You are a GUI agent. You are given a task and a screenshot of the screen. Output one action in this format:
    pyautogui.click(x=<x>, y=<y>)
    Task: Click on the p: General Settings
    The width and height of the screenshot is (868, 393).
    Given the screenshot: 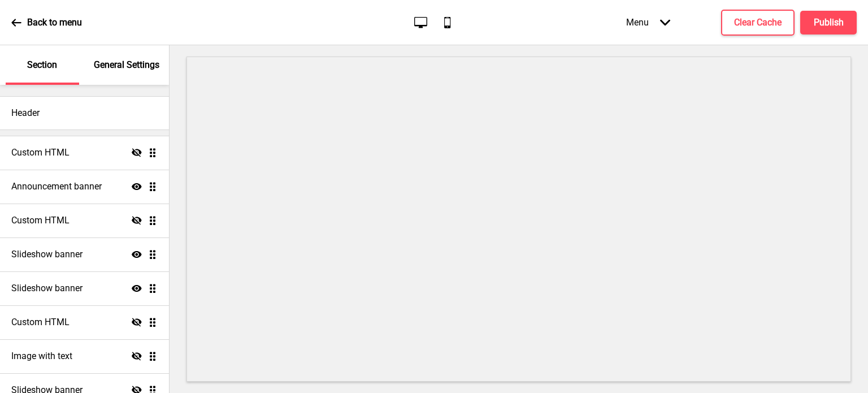 What is the action you would take?
    pyautogui.click(x=127, y=65)
    